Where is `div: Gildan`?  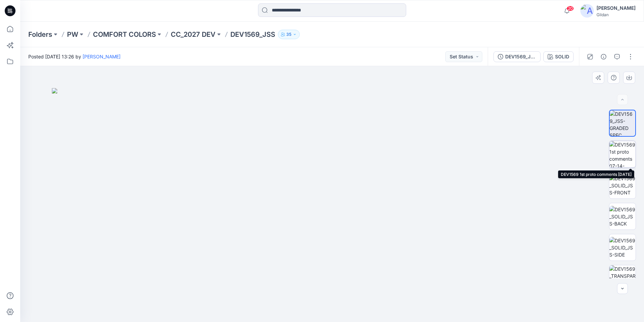 div: Gildan is located at coordinates (616, 14).